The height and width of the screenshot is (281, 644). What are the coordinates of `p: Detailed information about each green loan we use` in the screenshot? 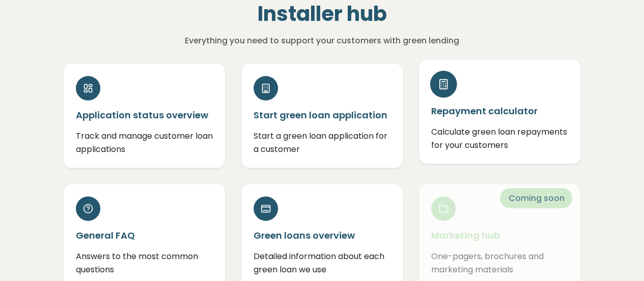 It's located at (321, 263).